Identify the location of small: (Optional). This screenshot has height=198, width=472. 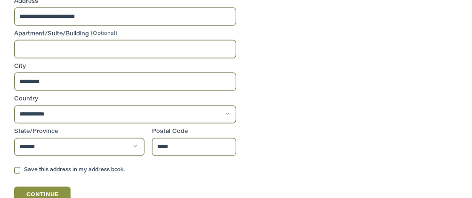
(104, 33).